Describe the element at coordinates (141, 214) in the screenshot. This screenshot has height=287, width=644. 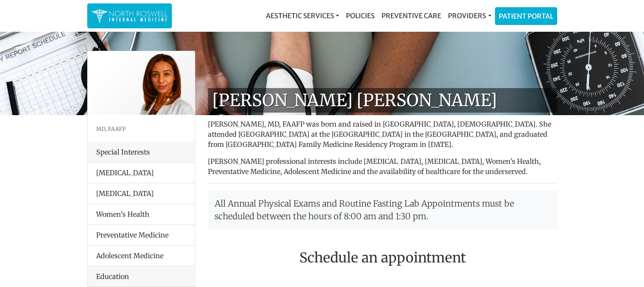
I see `li: Women’s Health` at that location.